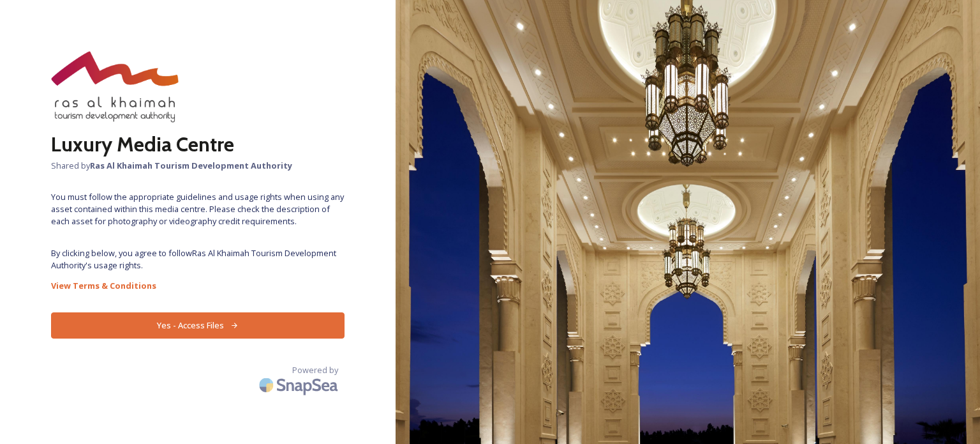  I want to click on span: You must follow the appropriate guidelines and usage rights when using any asset contained within..., so click(197, 209).